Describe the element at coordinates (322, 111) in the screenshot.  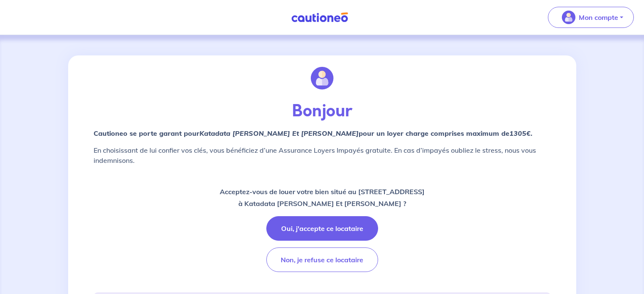
I see `p: Bonjour` at that location.